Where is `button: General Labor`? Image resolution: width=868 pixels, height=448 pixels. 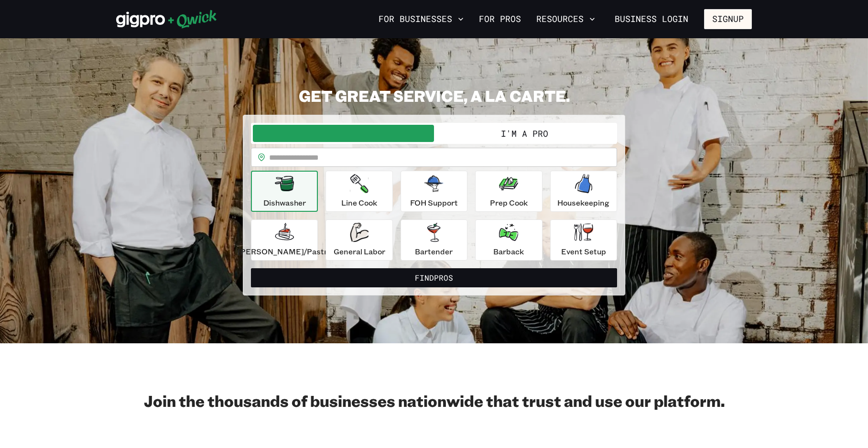 button: General Labor is located at coordinates (359, 240).